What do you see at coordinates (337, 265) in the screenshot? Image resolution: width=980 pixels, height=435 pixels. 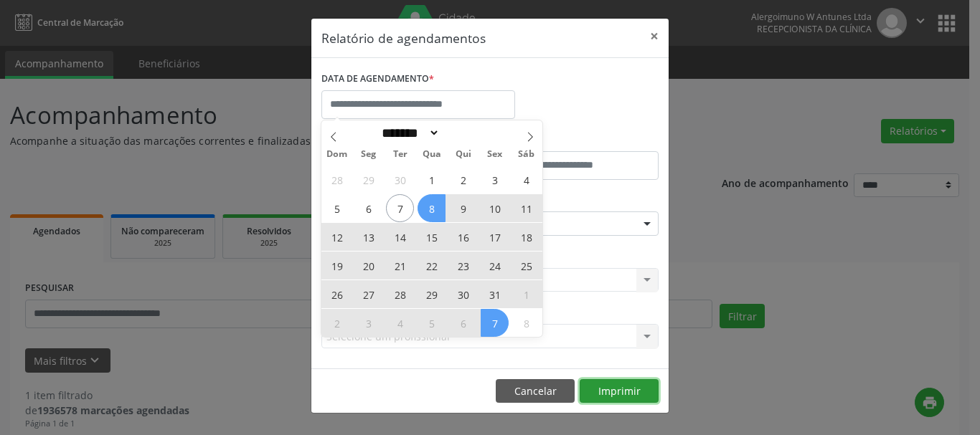 I see `span: Outubro 19, 2025` at bounding box center [337, 265].